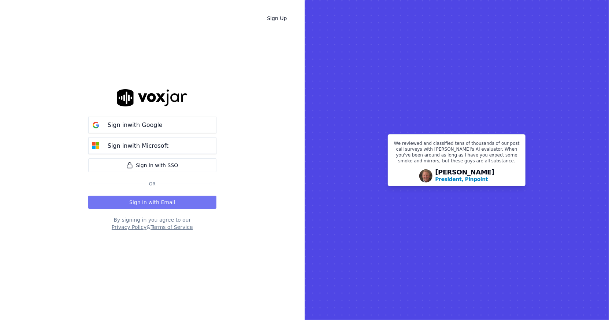 This screenshot has width=609, height=320. What do you see at coordinates (426, 176) in the screenshot?
I see `img: Avatar` at bounding box center [426, 176].